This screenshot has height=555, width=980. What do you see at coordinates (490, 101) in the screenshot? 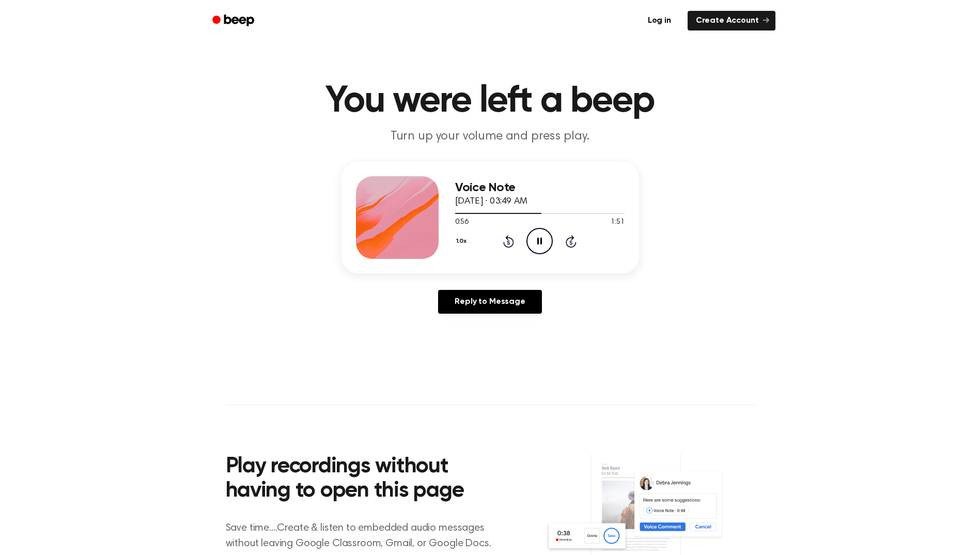
I see `h1: You were left a beep` at bounding box center [490, 101].